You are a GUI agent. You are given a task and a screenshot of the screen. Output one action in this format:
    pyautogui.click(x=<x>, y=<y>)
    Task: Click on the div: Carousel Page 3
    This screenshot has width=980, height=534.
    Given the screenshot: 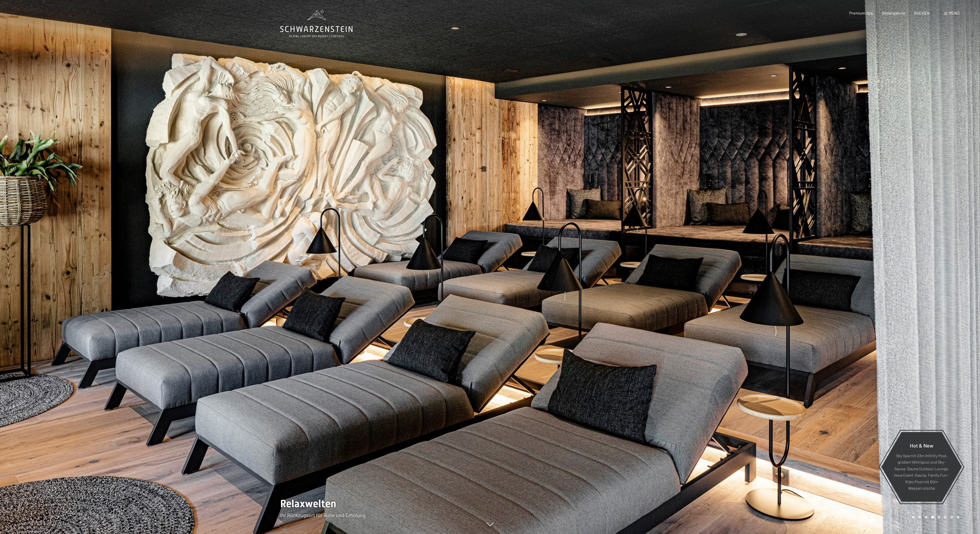 What is the action you would take?
    pyautogui.click(x=926, y=518)
    